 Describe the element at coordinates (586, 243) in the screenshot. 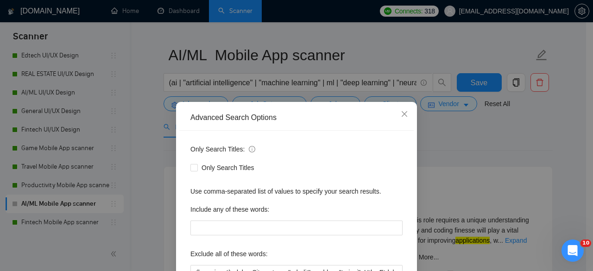

I see `span: 10` at that location.